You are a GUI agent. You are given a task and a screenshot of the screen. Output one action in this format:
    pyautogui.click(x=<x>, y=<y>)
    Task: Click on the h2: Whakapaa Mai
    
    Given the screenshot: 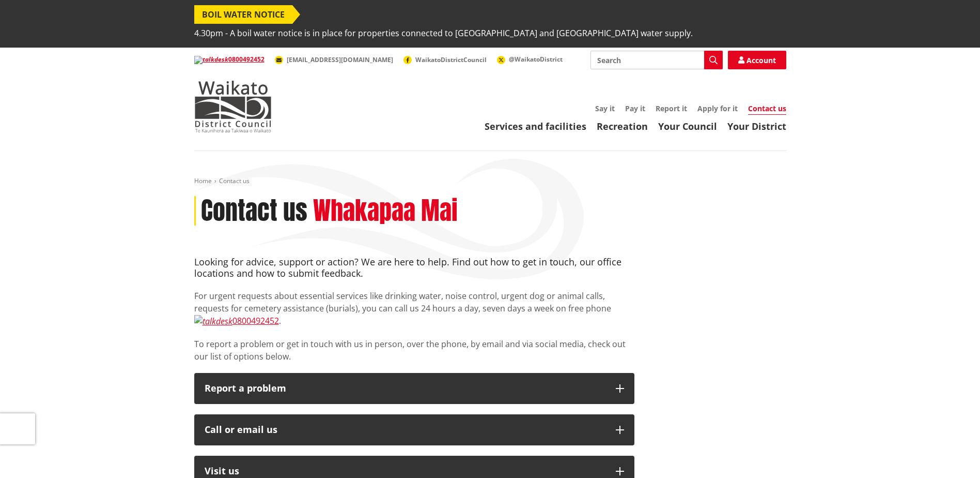 What is the action you would take?
    pyautogui.click(x=385, y=211)
    